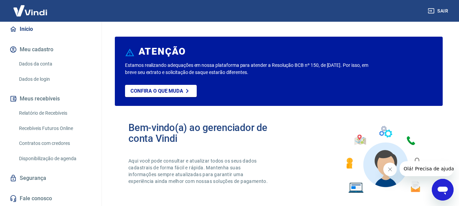 This screenshot has width=459, height=206. Describe the element at coordinates (161, 91) in the screenshot. I see `a: Confira o que muda` at that location.